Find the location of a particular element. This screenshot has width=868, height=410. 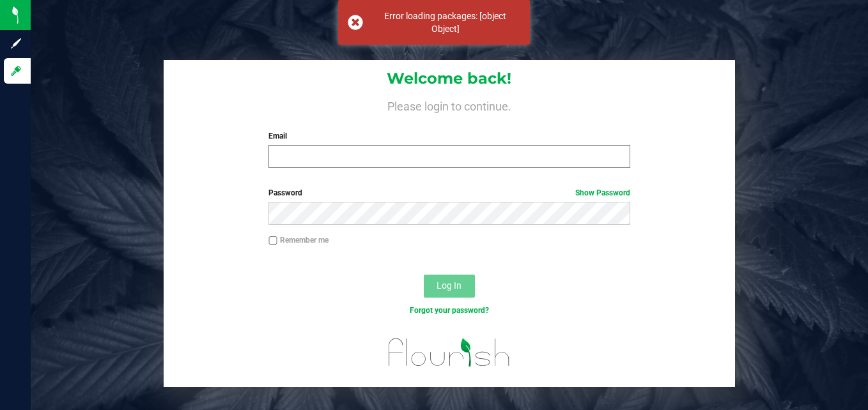

inline-svg: Log in is located at coordinates (16, 71).